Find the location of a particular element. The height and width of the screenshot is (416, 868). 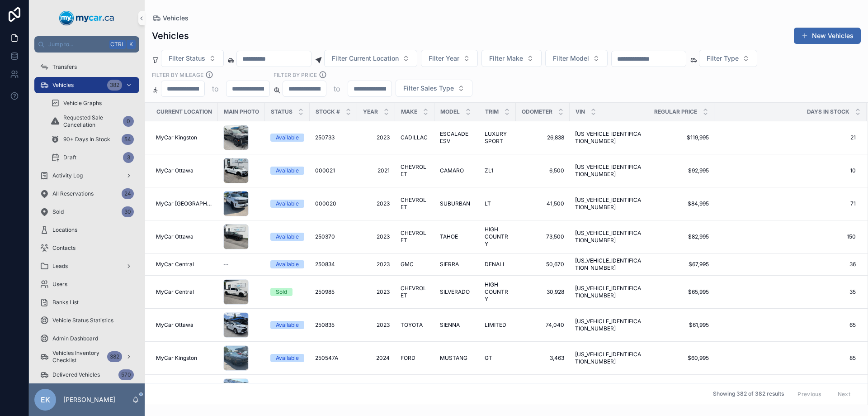

div: 3 is located at coordinates (129, 157).